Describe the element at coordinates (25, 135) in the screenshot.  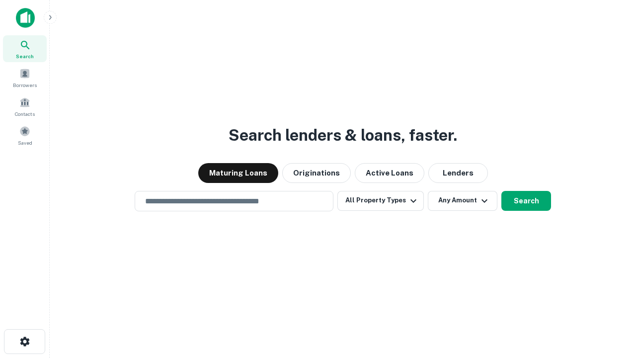
I see `a: Saved` at that location.